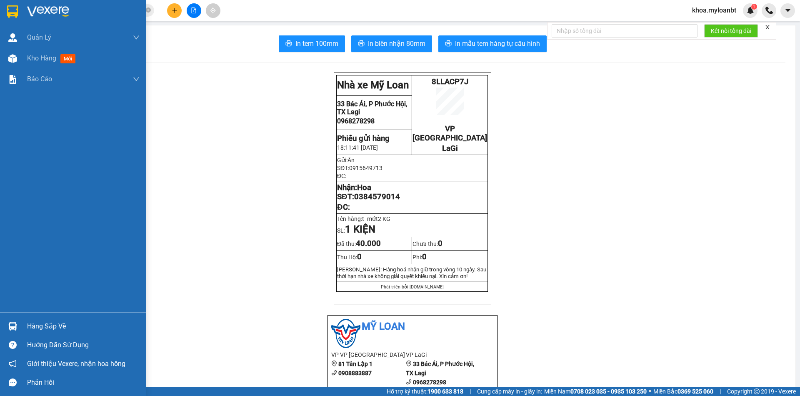 The width and height of the screenshot is (800, 396). Describe the element at coordinates (384, 219) in the screenshot. I see `span: 2 KG` at that location.